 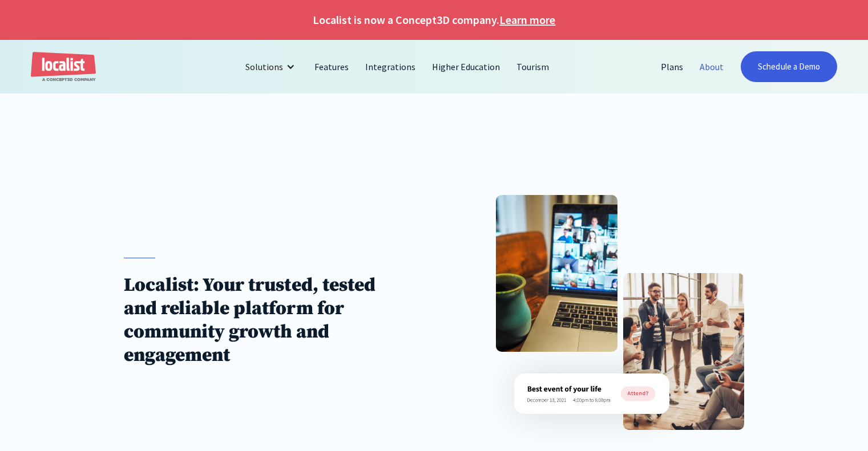 I want to click on a: Schedule a Demo, so click(x=789, y=67).